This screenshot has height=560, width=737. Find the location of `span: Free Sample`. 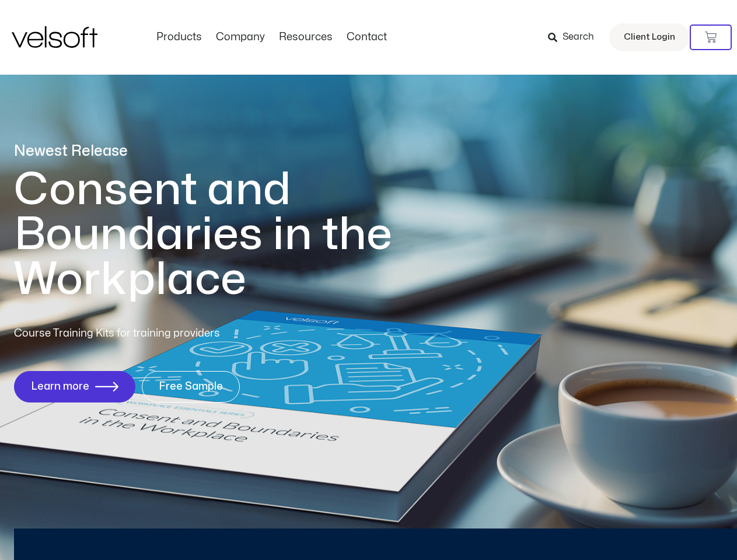

span: Free Sample is located at coordinates (191, 387).